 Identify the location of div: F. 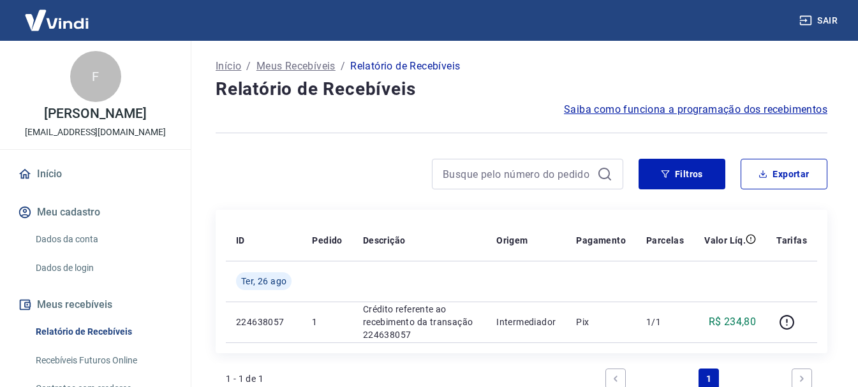
(96, 77).